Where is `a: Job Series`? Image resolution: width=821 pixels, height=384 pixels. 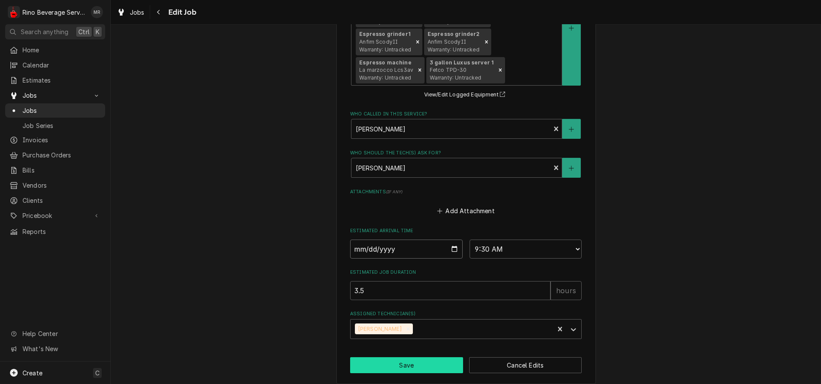
a: Job Series is located at coordinates (55, 126).